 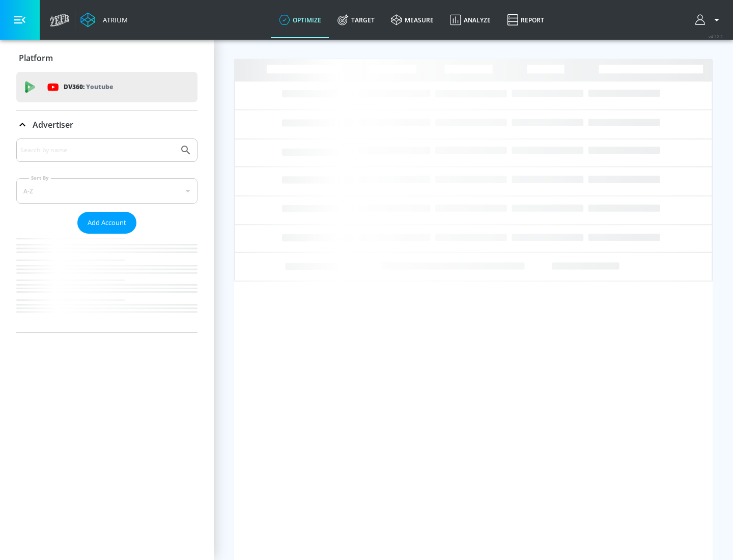 What do you see at coordinates (300, 20) in the screenshot?
I see `a: optimize` at bounding box center [300, 20].